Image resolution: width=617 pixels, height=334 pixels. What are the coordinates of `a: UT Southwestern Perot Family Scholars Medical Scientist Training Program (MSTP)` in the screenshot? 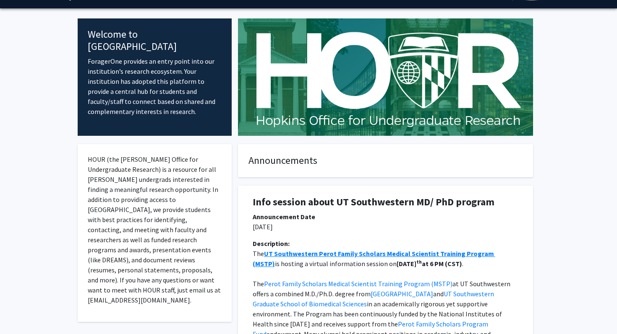 It's located at (374, 259).